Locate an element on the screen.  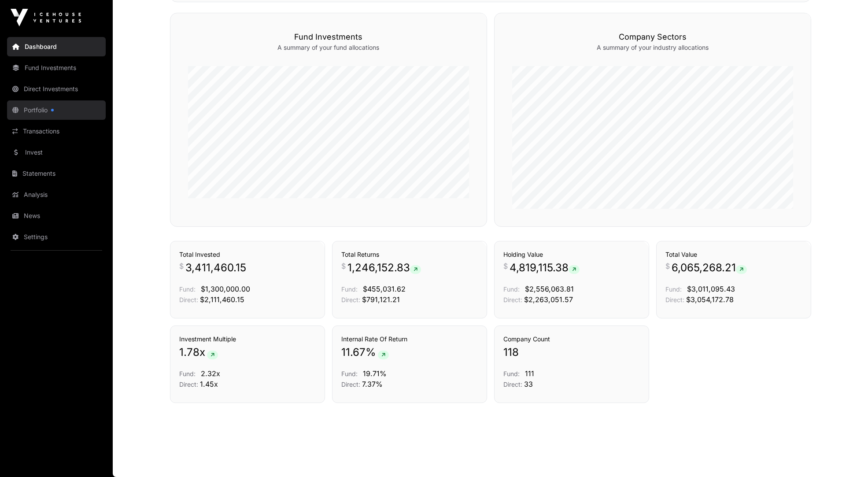
h3: Fund Investments is located at coordinates (329, 37).